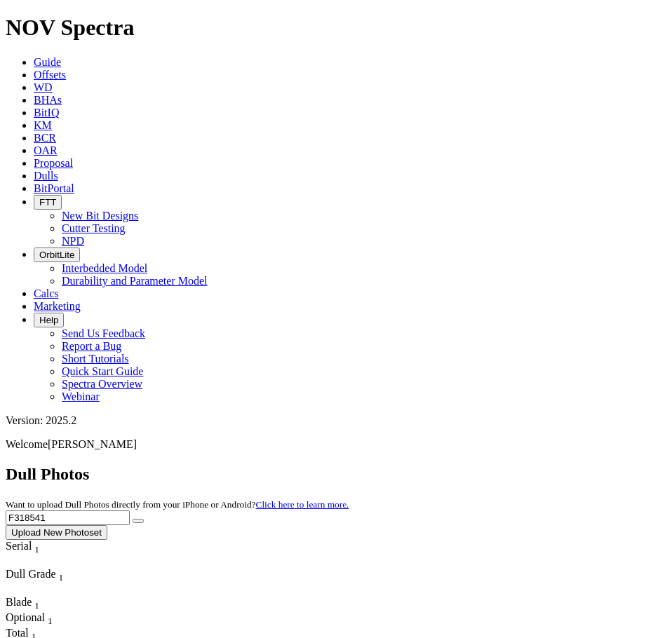 This screenshot has height=638, width=672. I want to click on a: Report a Bug, so click(91, 346).